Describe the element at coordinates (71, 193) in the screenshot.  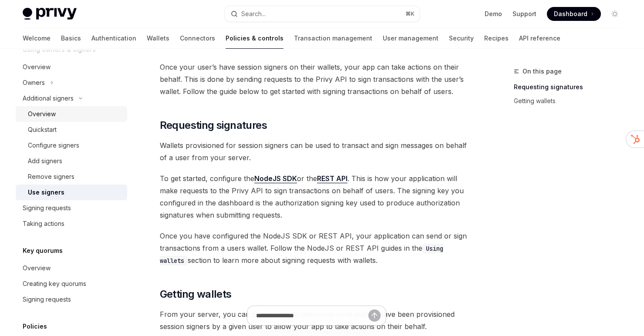
I see `a: Use signers` at that location.